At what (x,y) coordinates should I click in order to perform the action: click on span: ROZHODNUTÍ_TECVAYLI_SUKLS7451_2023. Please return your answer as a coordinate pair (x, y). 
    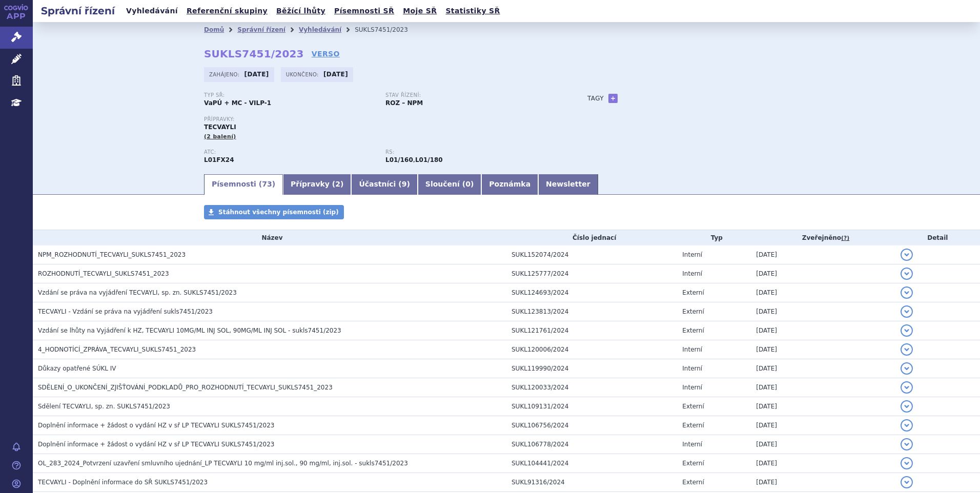
    Looking at the image, I should click on (103, 274).